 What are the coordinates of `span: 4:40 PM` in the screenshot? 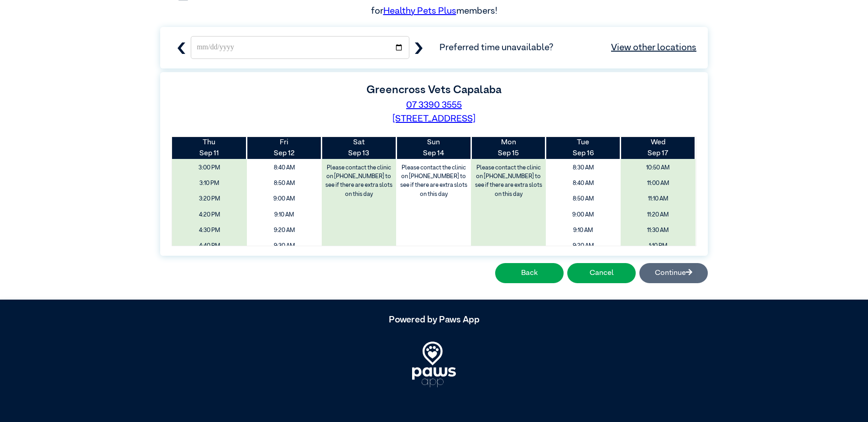 It's located at (209, 245).